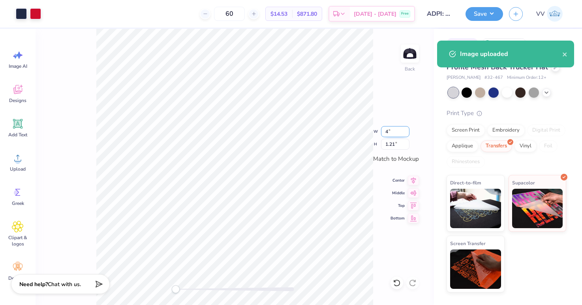  I want to click on span: $871.80, so click(307, 14).